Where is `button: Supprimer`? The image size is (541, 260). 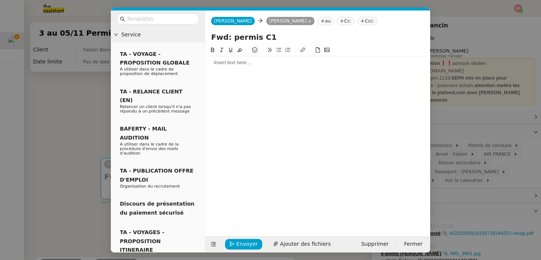
button: Supprimer is located at coordinates (374, 245).